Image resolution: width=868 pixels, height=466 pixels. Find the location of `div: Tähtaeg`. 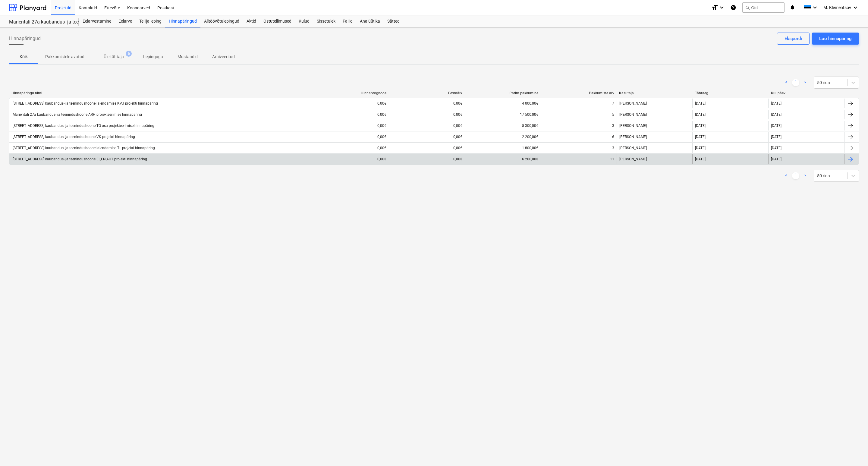

div: Tähtaeg is located at coordinates (731, 93).